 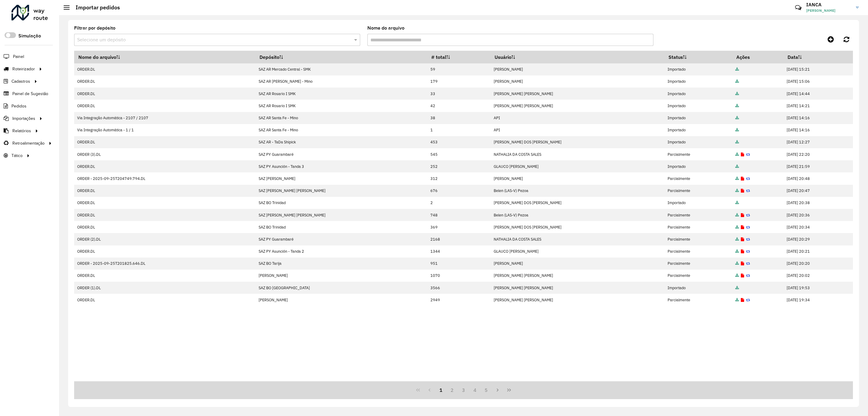 I want to click on td: 1, so click(x=460, y=130).